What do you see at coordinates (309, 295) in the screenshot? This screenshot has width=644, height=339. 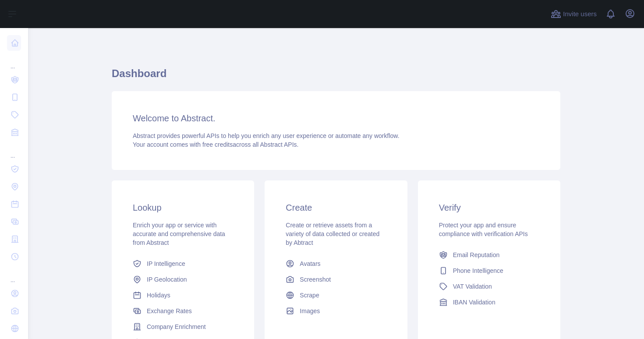 I see `span: Scrape` at bounding box center [309, 295].